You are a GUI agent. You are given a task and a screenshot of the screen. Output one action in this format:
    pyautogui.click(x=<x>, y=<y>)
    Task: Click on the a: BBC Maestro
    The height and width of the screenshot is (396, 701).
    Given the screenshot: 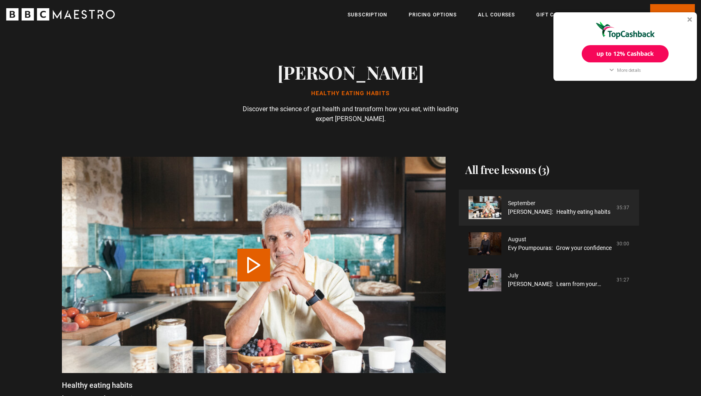 What is the action you would take?
    pyautogui.click(x=60, y=14)
    